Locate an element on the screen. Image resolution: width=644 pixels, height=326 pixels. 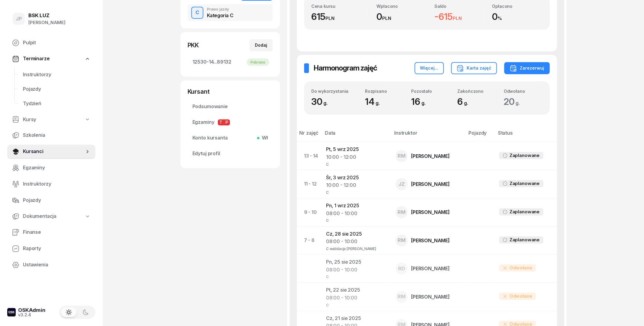
div: Prawo jazdy is located at coordinates (220, 9).